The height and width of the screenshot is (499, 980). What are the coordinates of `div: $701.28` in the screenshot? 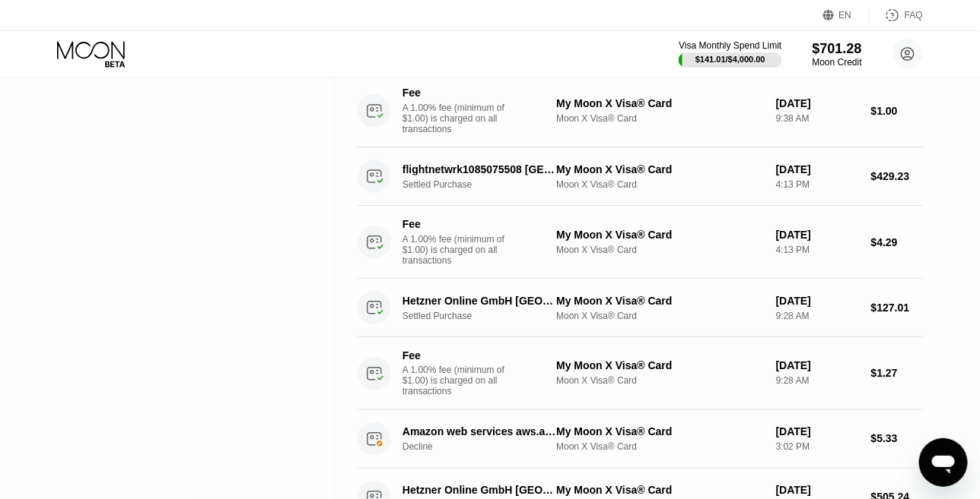 It's located at (836, 49).